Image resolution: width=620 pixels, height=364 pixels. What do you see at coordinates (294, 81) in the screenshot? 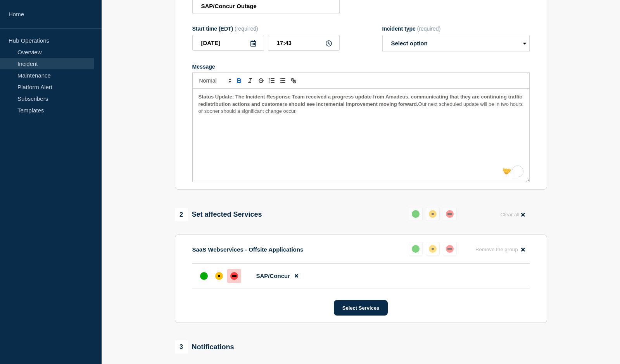
I see `button: Toggle link` at bounding box center [294, 81].